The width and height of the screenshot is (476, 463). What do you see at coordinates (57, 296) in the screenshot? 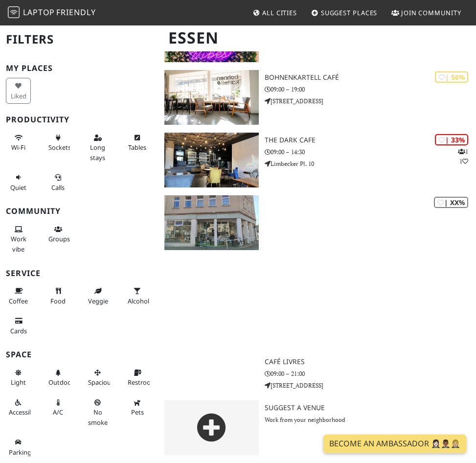
I see `button: Food` at bounding box center [57, 296].